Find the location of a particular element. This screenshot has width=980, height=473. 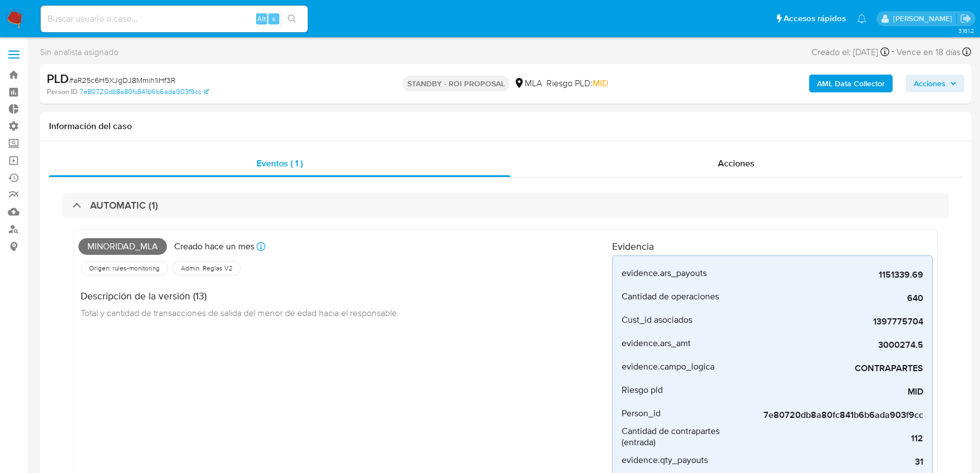

button: AML Data Collector is located at coordinates (851, 84).